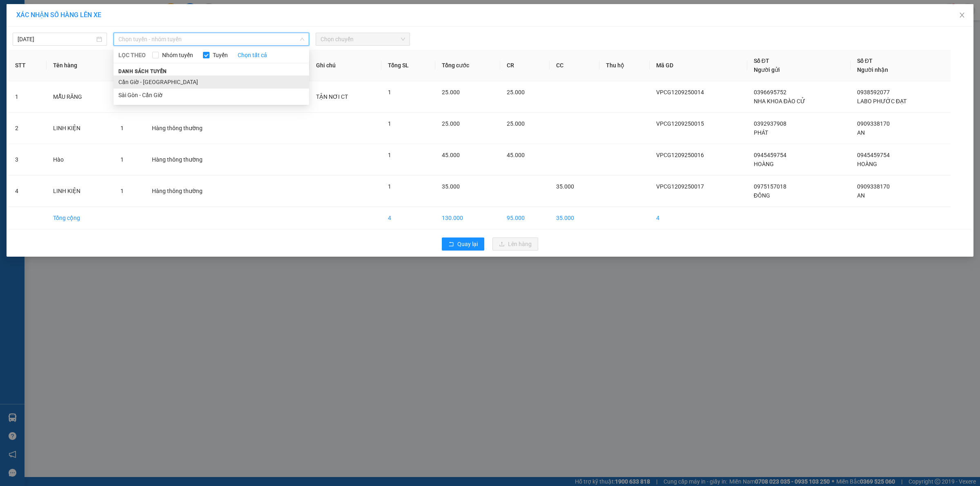  Describe the element at coordinates (27, 96) in the screenshot. I see `td: 1` at that location.